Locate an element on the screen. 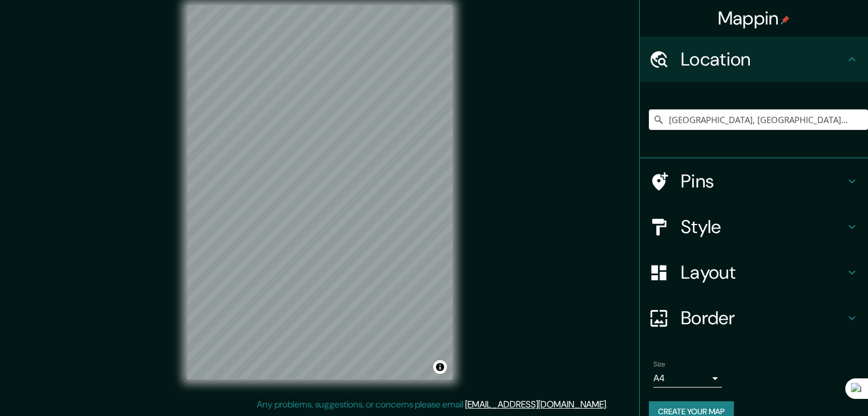 The image size is (868, 416). h4: Pins is located at coordinates (763, 181).